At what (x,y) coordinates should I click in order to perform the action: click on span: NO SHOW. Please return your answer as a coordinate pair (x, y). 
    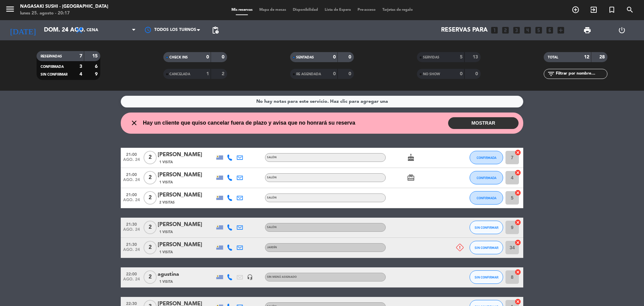
    Looking at the image, I should click on (432, 74).